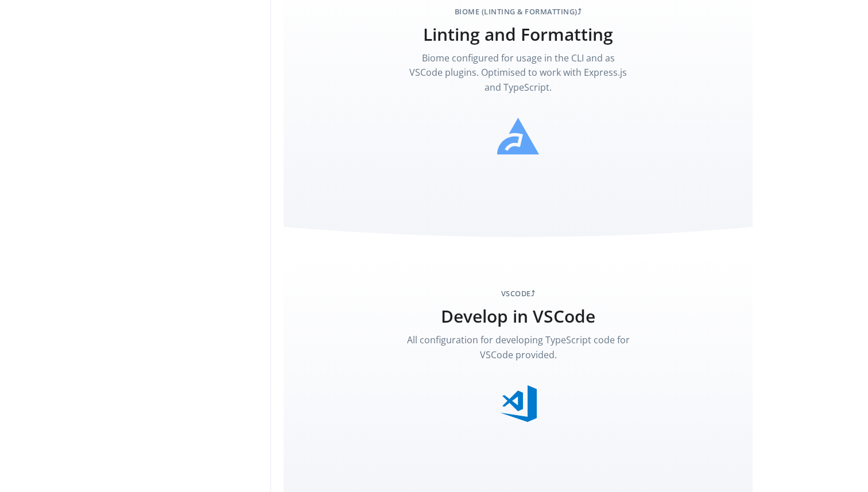  What do you see at coordinates (519, 12) in the screenshot?
I see `span: Biome (Linting & Formatting) ⤴` at bounding box center [519, 12].